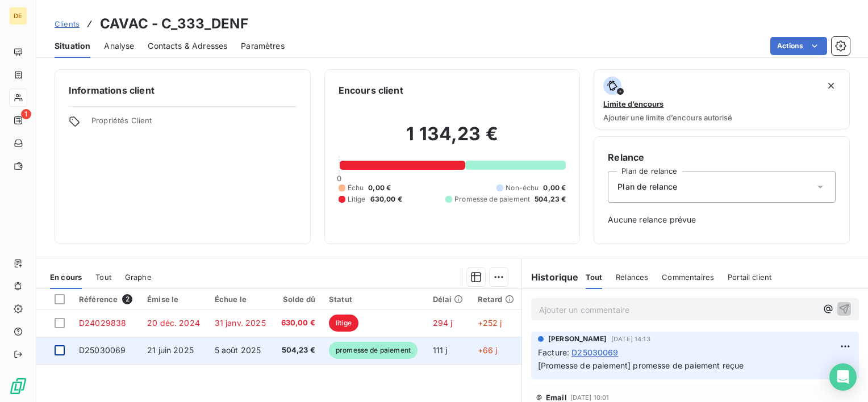 The image size is (868, 402). Describe the element at coordinates (688, 277) in the screenshot. I see `span: Commentaires` at that location.